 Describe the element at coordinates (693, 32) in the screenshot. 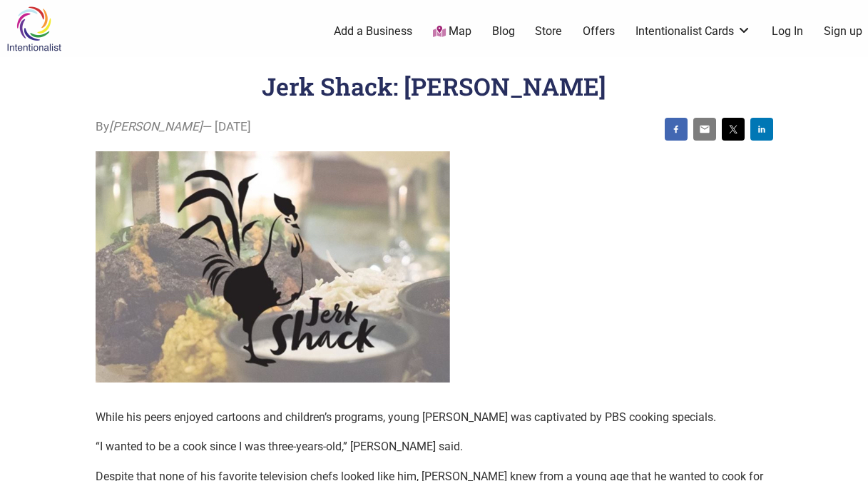

I see `a: Intentionalist Cards` at that location.